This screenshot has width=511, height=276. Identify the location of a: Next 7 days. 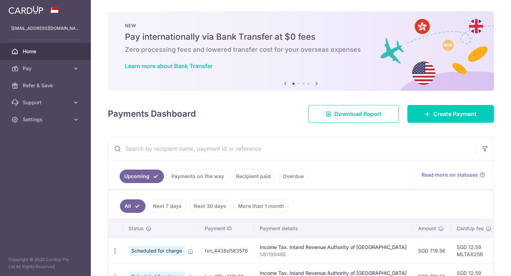
(167, 206).